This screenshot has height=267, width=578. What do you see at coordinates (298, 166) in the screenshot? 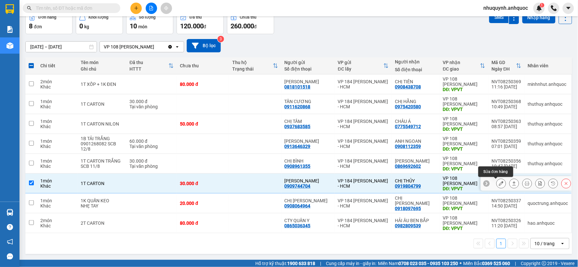
I see `div: 0908961355` at bounding box center [298, 166].